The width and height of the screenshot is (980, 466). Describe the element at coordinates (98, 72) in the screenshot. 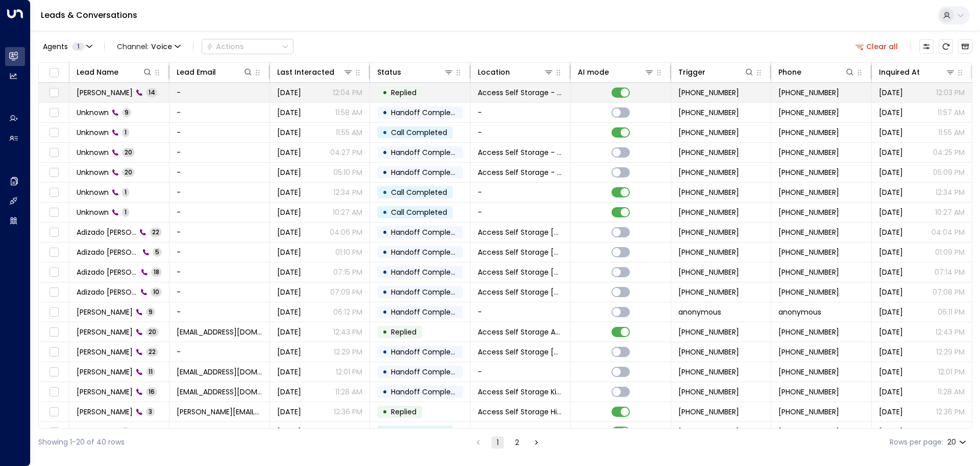

I see `div: Lead Name` at that location.